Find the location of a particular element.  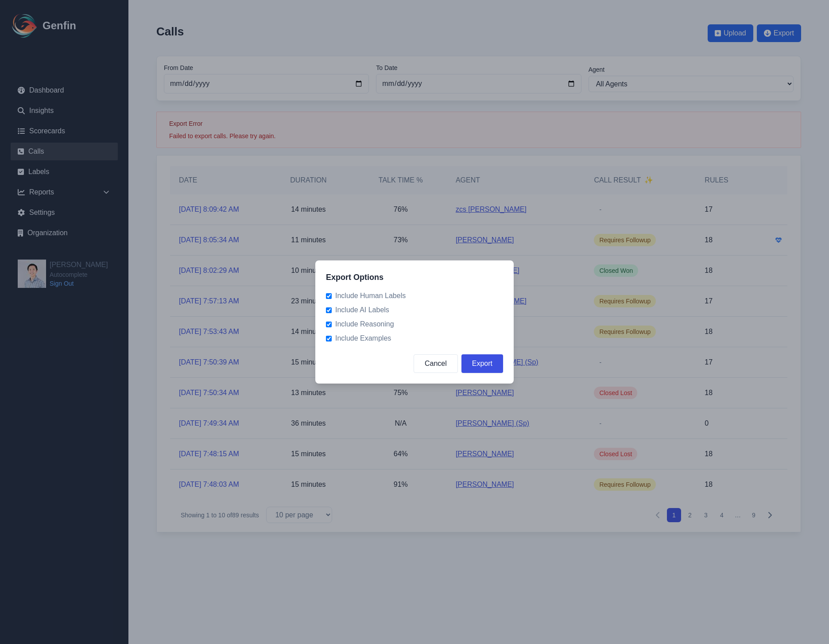

input: Include Examples is located at coordinates (329, 338).